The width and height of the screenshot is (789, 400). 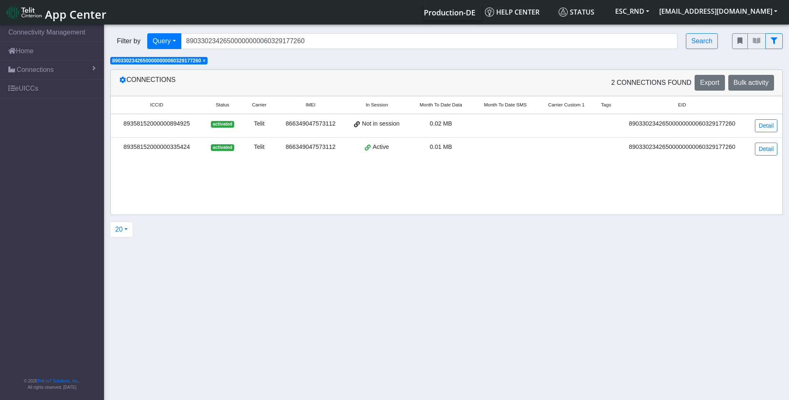 What do you see at coordinates (512, 12) in the screenshot?
I see `span: Help center` at bounding box center [512, 12].